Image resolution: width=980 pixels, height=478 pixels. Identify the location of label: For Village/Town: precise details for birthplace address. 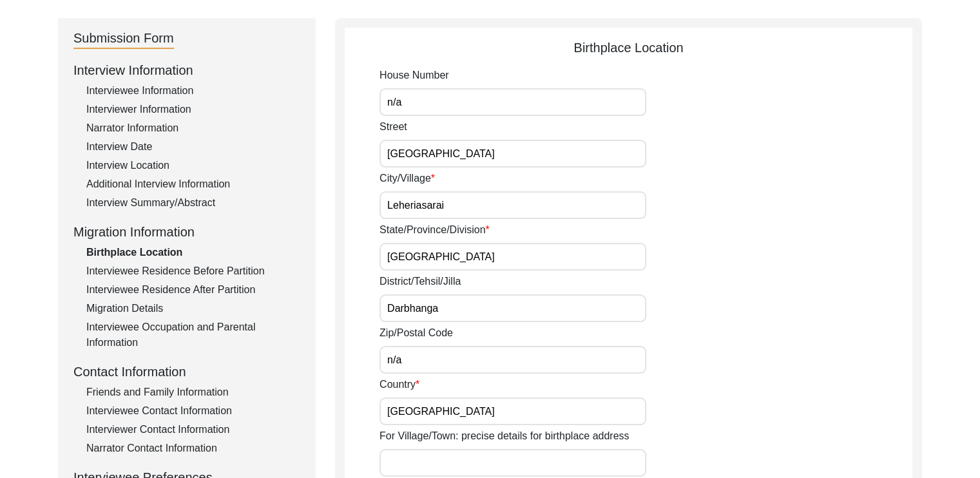
(504, 436).